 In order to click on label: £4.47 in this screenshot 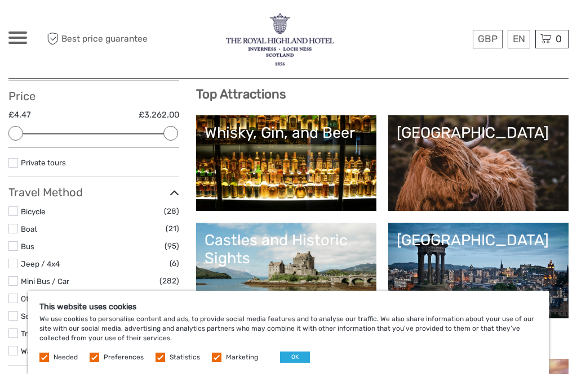, I will do `click(20, 115)`.